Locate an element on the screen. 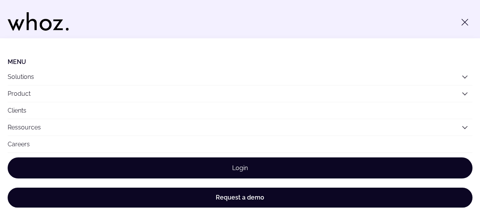 The width and height of the screenshot is (480, 216). a: Ressources is located at coordinates (24, 127).